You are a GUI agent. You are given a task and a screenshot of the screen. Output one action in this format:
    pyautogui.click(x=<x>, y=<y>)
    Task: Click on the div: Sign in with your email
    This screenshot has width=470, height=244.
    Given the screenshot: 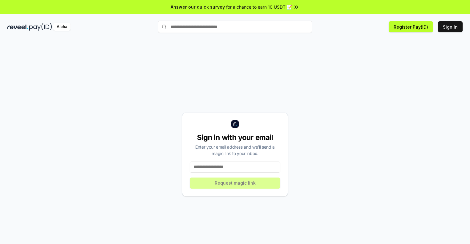 What is the action you would take?
    pyautogui.click(x=235, y=138)
    